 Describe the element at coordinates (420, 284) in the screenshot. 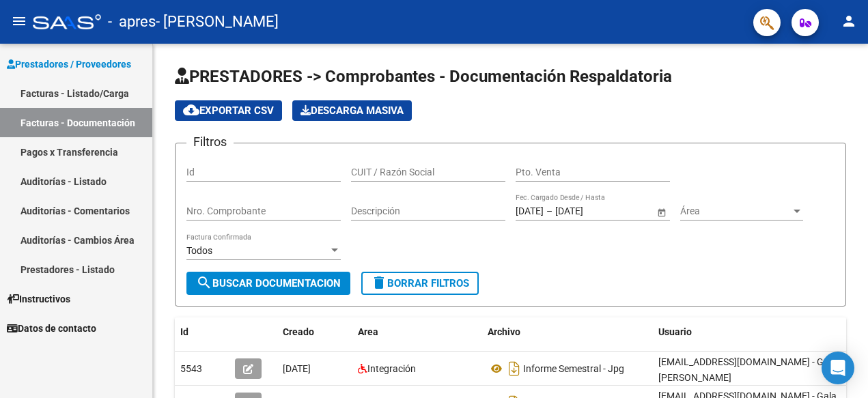

I see `span: Borrar Filtros` at that location.